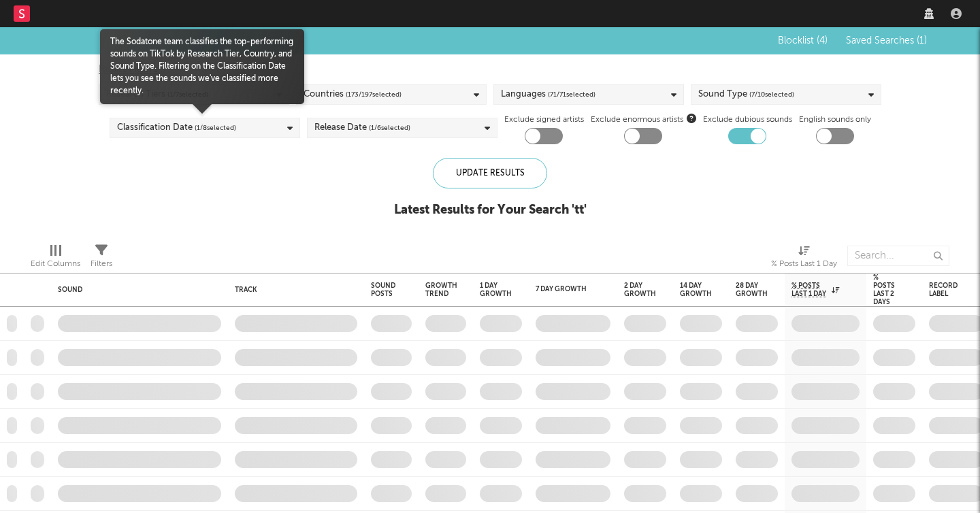 The height and width of the screenshot is (513, 980). I want to click on div: Sound Type, so click(747, 94).